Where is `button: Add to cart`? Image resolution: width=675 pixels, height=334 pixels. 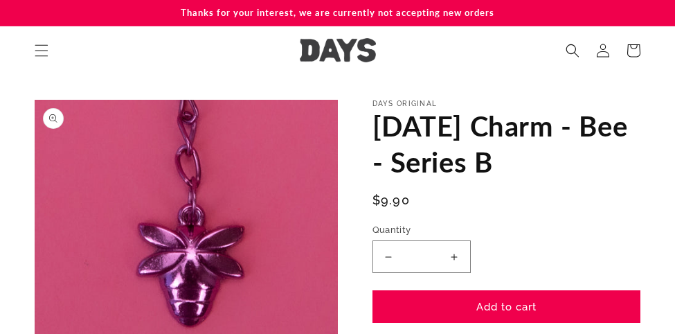
button: Add to cart is located at coordinates (507, 306).